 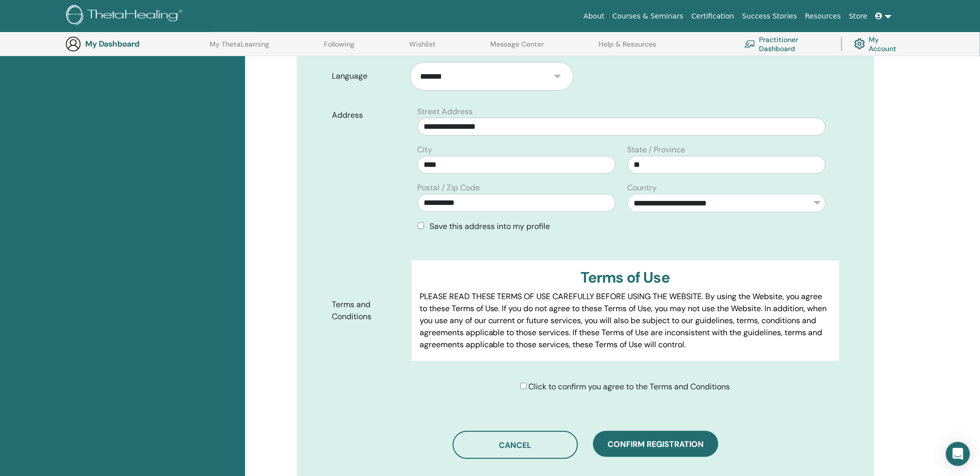 I want to click on a: Store, so click(x=858, y=16).